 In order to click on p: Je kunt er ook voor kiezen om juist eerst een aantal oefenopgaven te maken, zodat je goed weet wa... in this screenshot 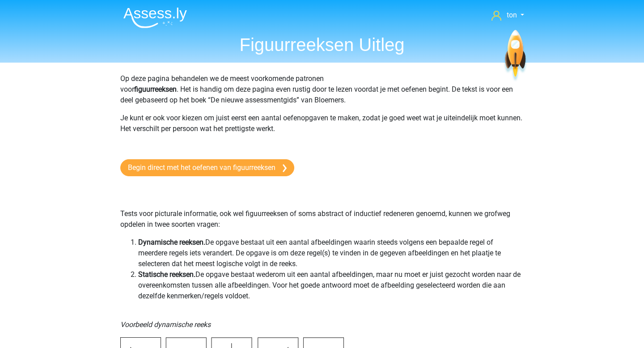, I will do `click(322, 129)`.